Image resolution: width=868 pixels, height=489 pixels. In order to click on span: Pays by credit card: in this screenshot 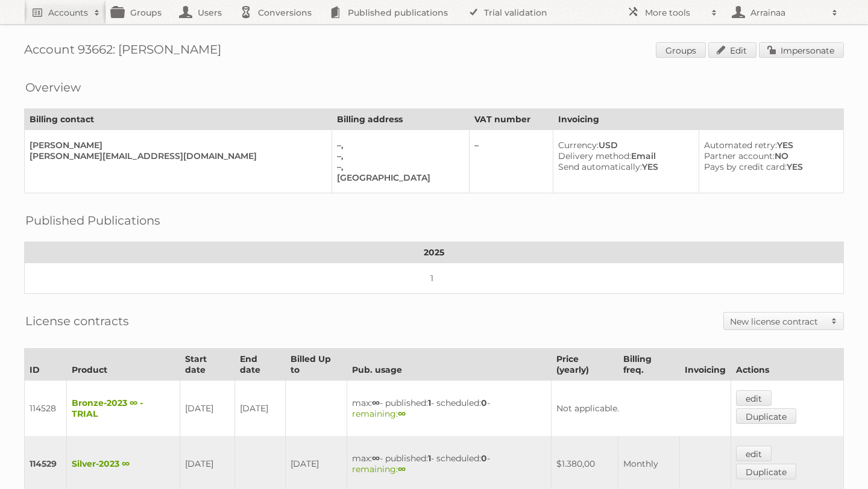, I will do `click(745, 167)`.